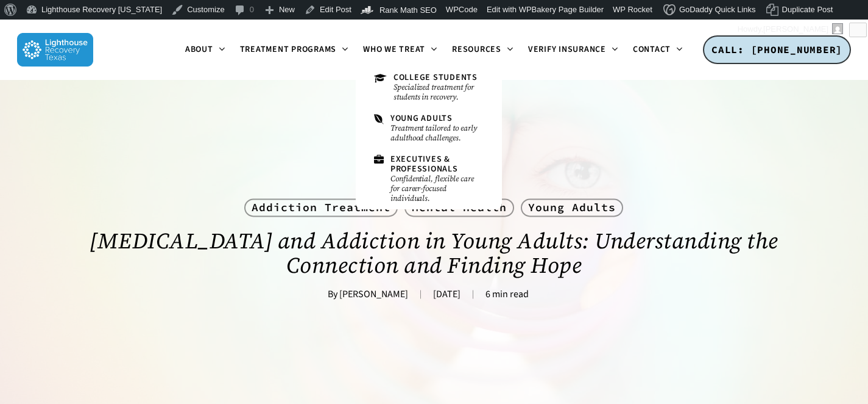  What do you see at coordinates (483, 50) in the screenshot?
I see `a: Resources` at bounding box center [483, 50].